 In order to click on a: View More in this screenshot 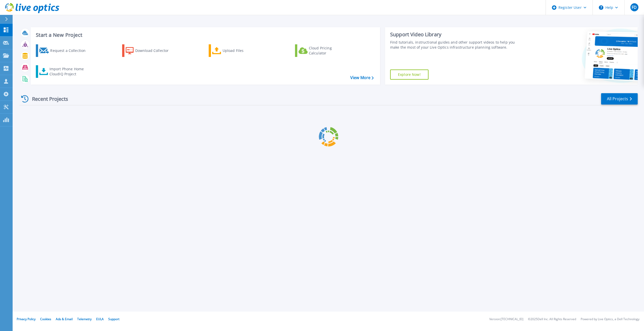, I will do `click(362, 78)`.